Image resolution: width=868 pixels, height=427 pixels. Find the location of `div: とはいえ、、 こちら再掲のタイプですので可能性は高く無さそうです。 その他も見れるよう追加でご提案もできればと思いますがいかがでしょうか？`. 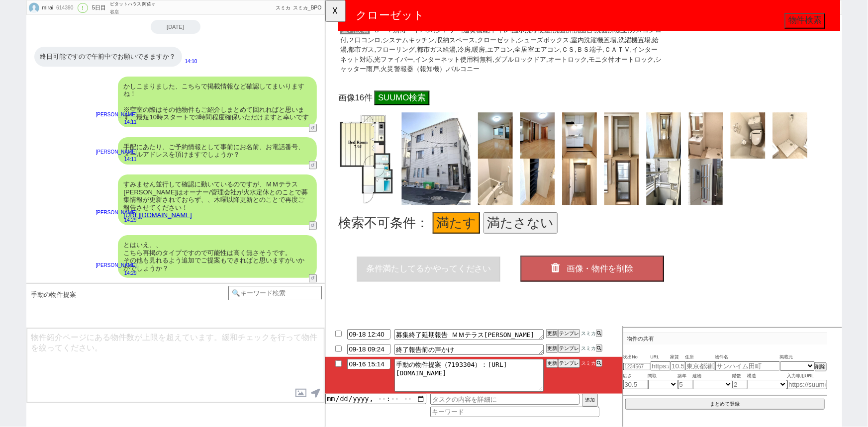

div: とはいえ、、 こちら再掲のタイプですので可能性は高く無さそうです。 その他も見れるよう追加でご提案もできればと思いますがいかがでしょうか？ is located at coordinates (217, 256).